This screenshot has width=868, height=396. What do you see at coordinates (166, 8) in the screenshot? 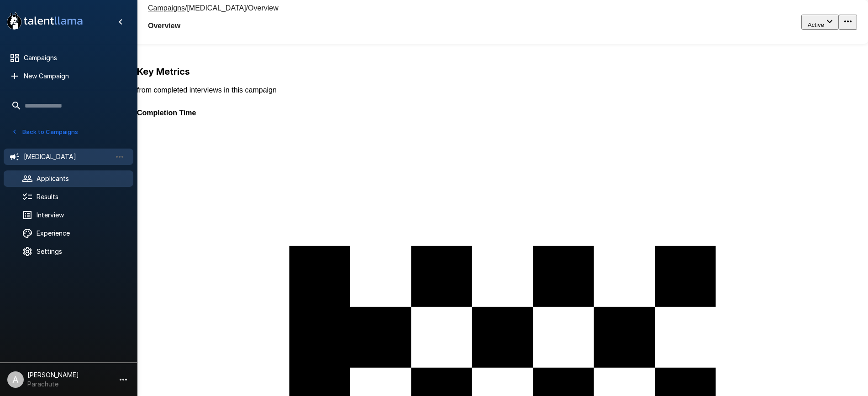
I see `u: Campaigns` at bounding box center [166, 8].